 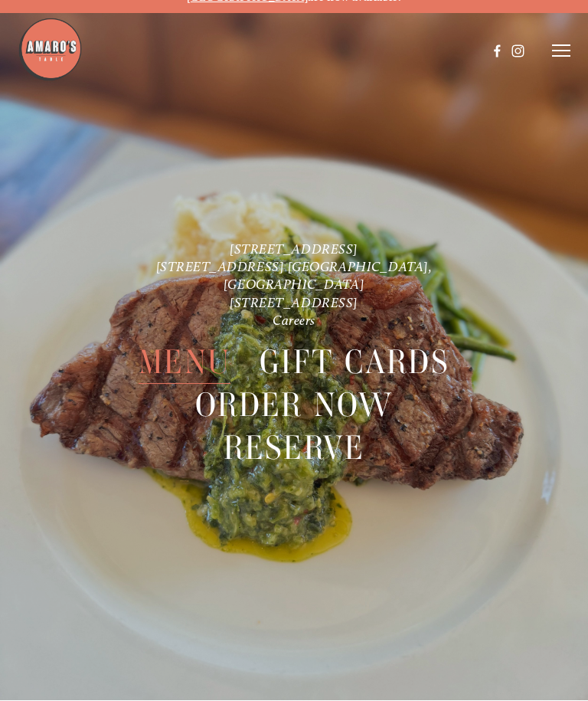 What do you see at coordinates (184, 363) in the screenshot?
I see `span: Menu` at bounding box center [184, 363].